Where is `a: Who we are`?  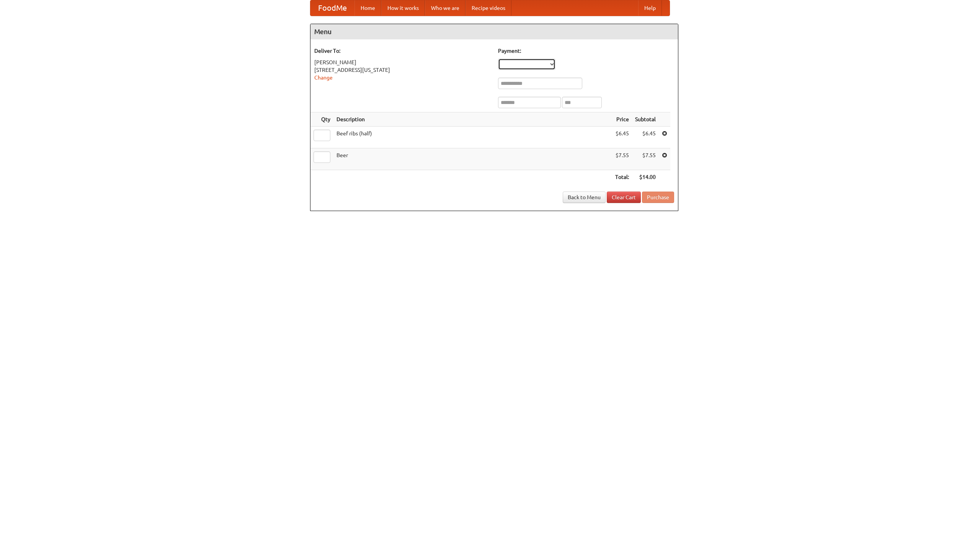
a: Who we are is located at coordinates (445, 8).